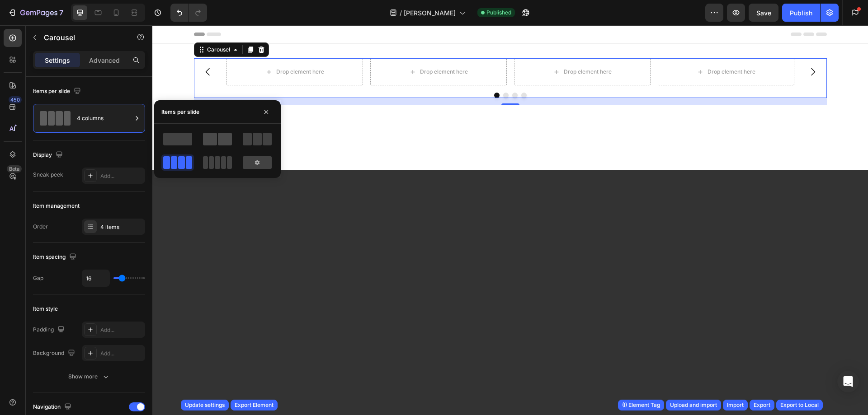  I want to click on div: Gap, so click(38, 278).